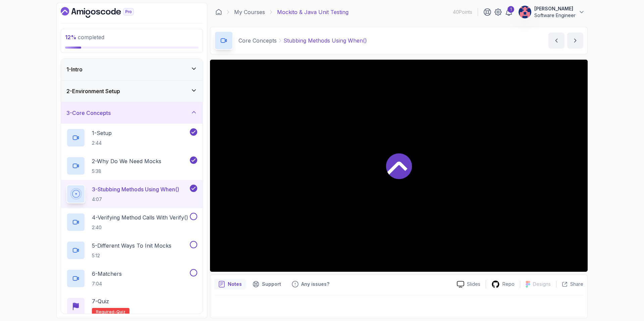  I want to click on button: 4-Verifying Method Calls With Verify()2:40, so click(131, 223).